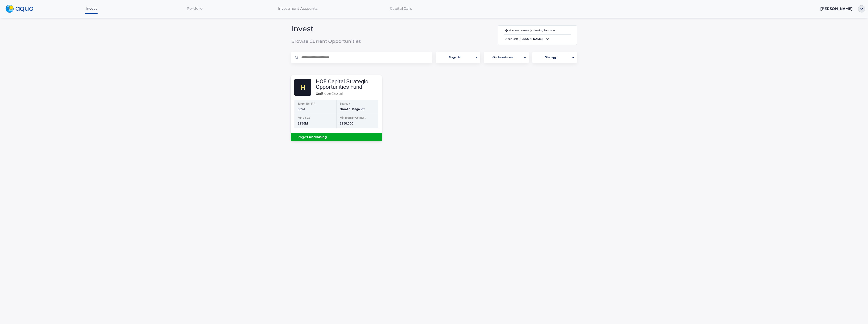 This screenshot has height=324, width=868. I want to click on img: logo, so click(19, 9).